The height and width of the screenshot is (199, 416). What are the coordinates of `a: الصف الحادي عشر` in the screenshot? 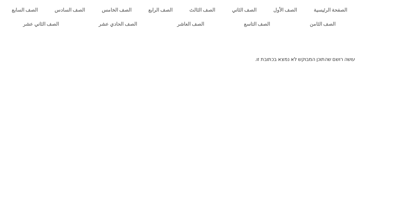 It's located at (118, 24).